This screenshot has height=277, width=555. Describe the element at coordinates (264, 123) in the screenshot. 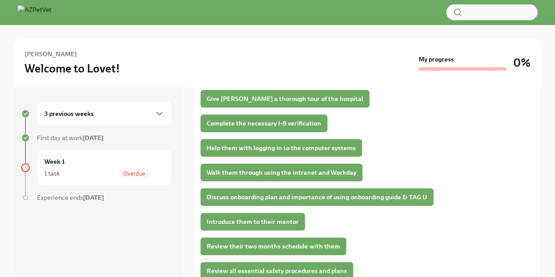

I see `span: Complete the necessary I-9 verification` at that location.